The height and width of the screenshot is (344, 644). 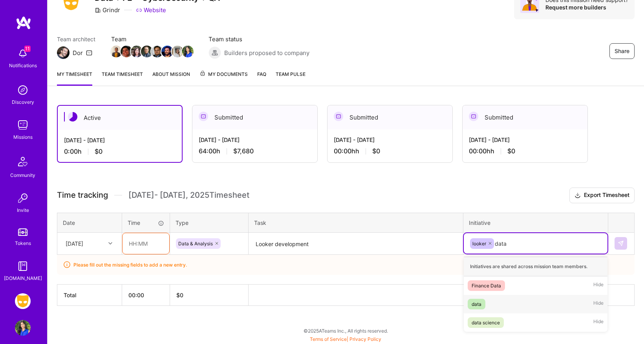 I want to click on a: My Documents, so click(x=224, y=78).